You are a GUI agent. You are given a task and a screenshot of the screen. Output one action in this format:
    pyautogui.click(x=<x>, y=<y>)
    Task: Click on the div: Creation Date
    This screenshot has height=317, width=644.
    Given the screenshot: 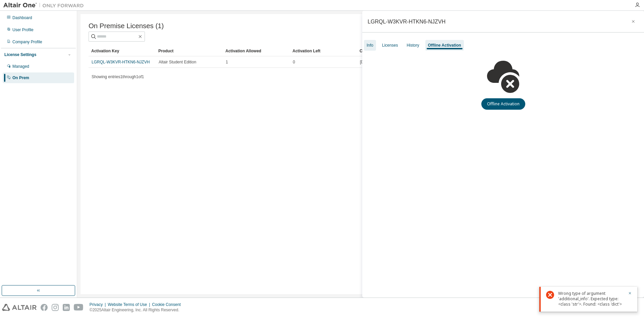 What is the action you would take?
    pyautogui.click(x=482, y=51)
    